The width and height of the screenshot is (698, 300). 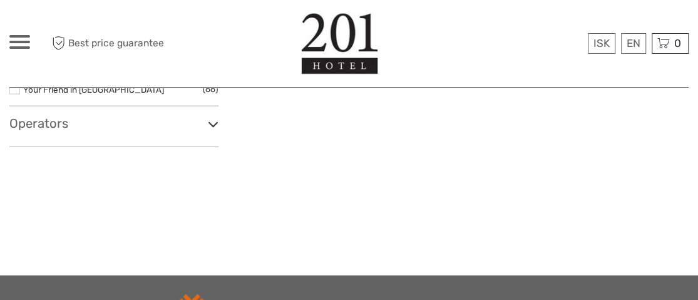 I want to click on span: Best price guarantee, so click(x=114, y=43).